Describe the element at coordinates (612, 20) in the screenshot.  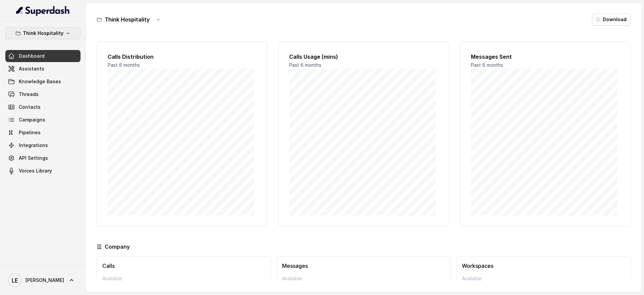
I see `button: Download` at that location.